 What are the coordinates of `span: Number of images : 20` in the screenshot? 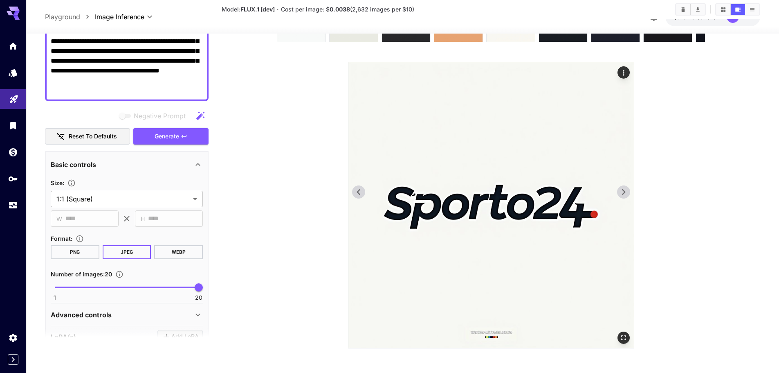 It's located at (81, 273).